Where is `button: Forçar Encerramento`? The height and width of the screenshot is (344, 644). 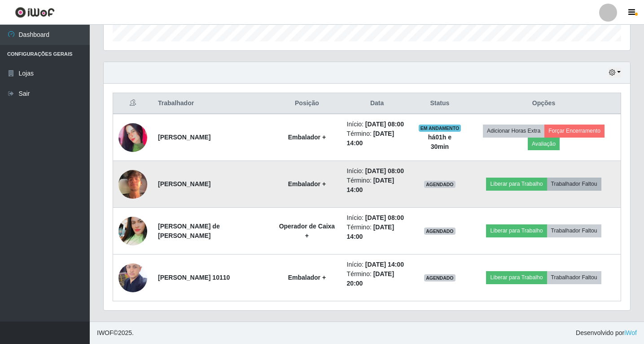
button: Forçar Encerramento is located at coordinates (575, 131).